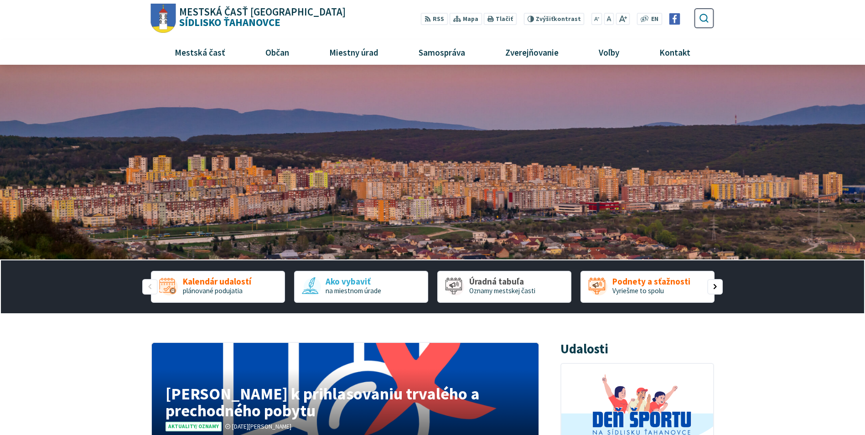 Image resolution: width=865 pixels, height=435 pixels. Describe the element at coordinates (200, 52) in the screenshot. I see `span: Mestská časť` at that location.